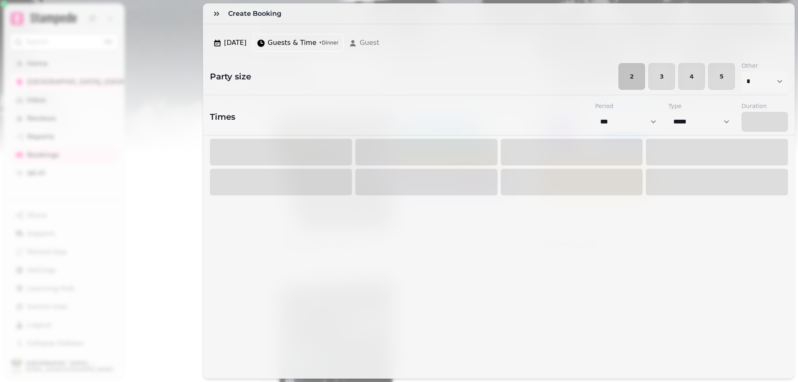  Describe the element at coordinates (256, 14) in the screenshot. I see `h3: Create Booking` at that location.